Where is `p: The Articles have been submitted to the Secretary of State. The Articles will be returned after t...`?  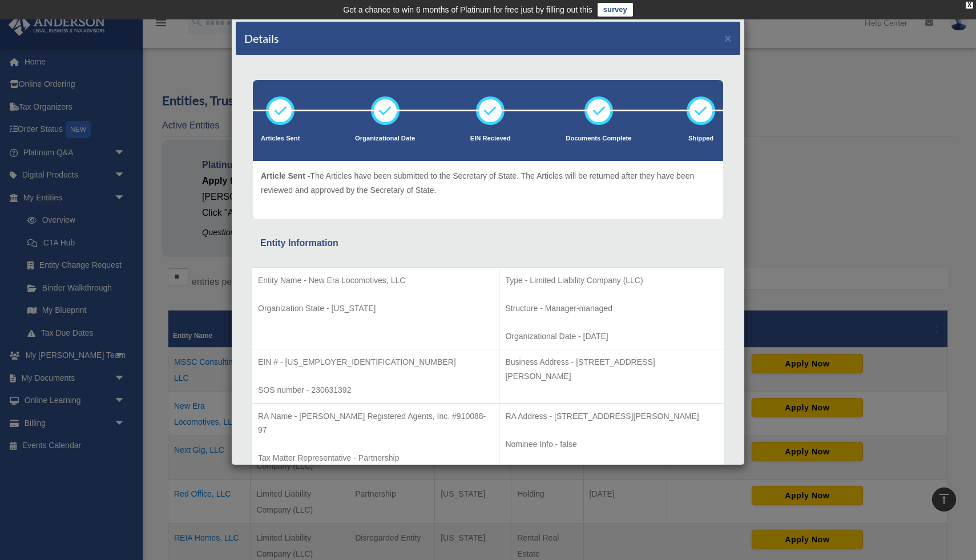
p: The Articles have been submitted to the Secretary of State. The Articles will be returned after t... is located at coordinates (488, 182).